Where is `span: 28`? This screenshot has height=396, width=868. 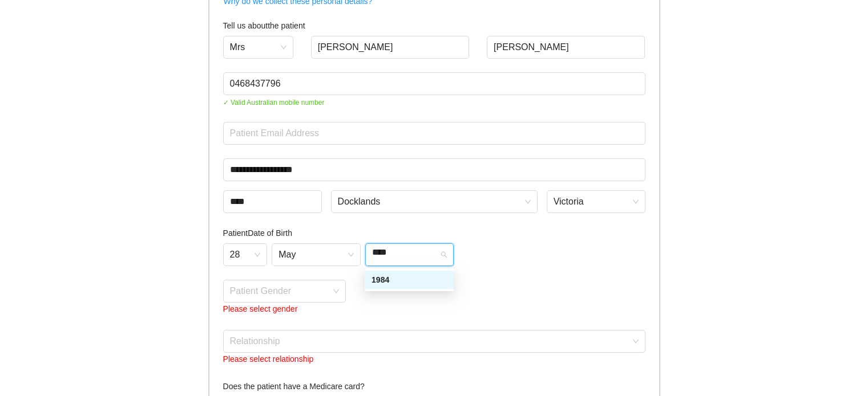 span: 28 is located at coordinates (245, 255).